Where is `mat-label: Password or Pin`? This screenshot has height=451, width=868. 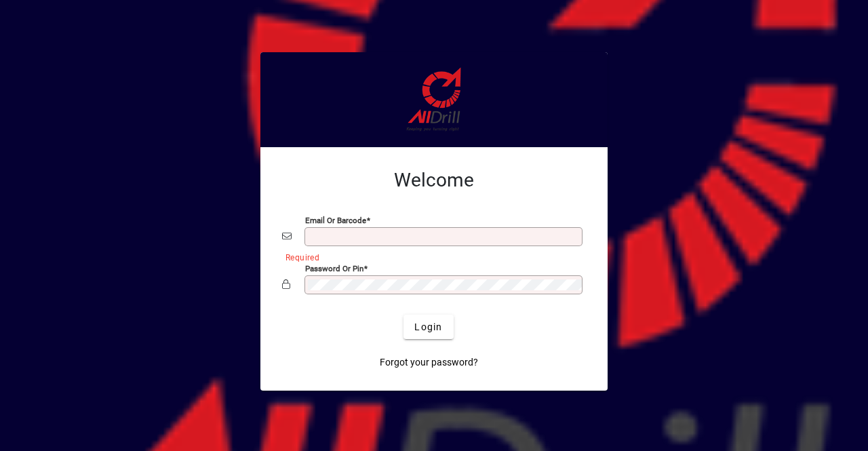 mat-label: Password or Pin is located at coordinates (334, 269).